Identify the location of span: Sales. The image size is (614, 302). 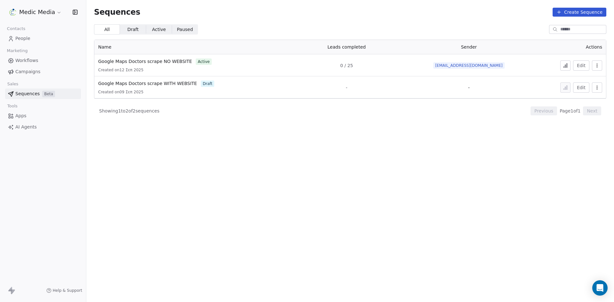
(13, 84).